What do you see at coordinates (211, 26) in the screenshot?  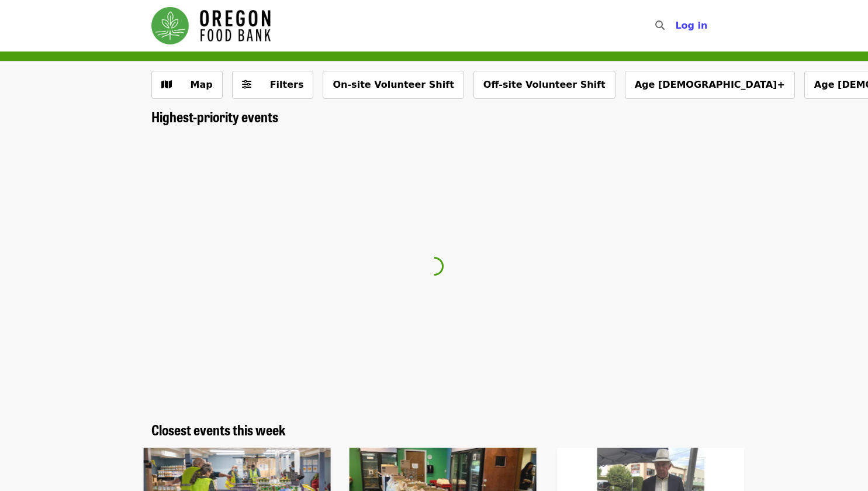 I see `img: Oregon Food Bank - Home` at bounding box center [211, 26].